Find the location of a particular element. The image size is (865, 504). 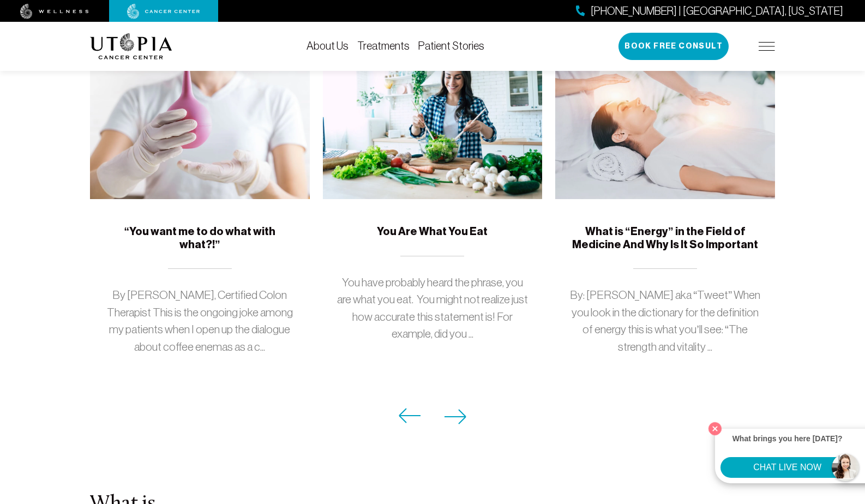

img: “You want me to do what with what?!” is located at coordinates (200, 124).